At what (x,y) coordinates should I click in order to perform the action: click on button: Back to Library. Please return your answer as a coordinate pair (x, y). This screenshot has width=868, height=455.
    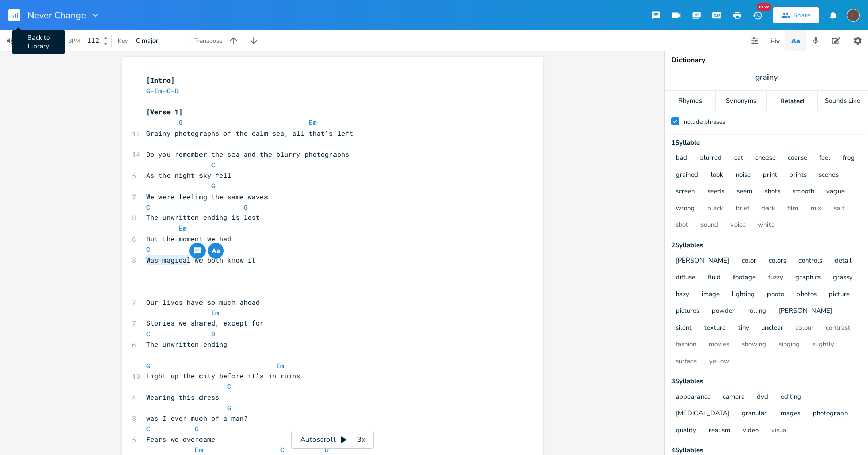
    Looking at the image, I should click on (18, 15).